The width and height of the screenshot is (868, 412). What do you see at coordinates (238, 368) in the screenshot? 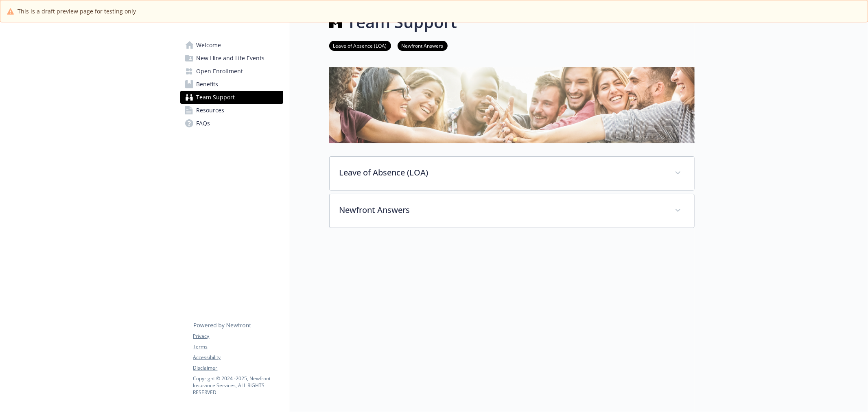
I see `a: Disclaimer` at bounding box center [238, 368].